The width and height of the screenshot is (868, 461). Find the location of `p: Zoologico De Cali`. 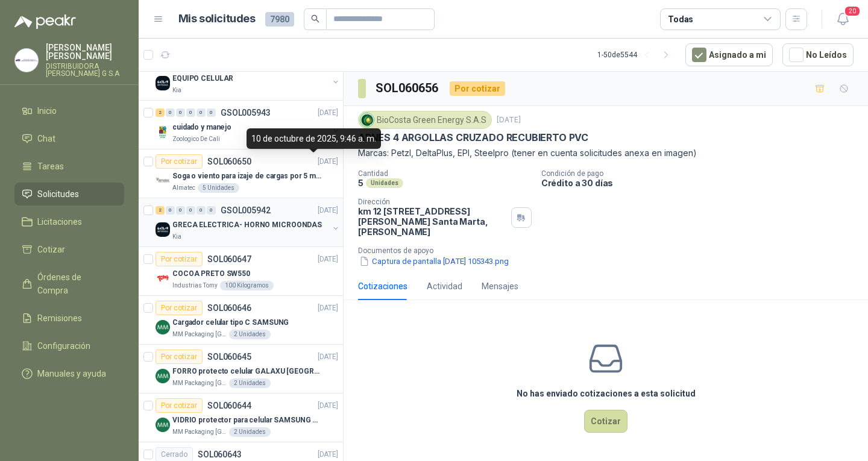

p: Zoologico De Cali is located at coordinates (196, 139).